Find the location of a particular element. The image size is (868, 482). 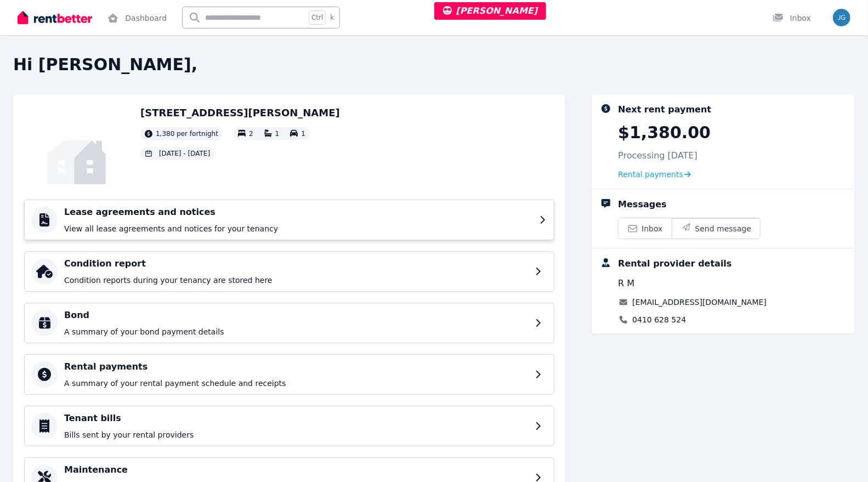

p: A summary of your rental payment schedule and receipts is located at coordinates (296, 384).